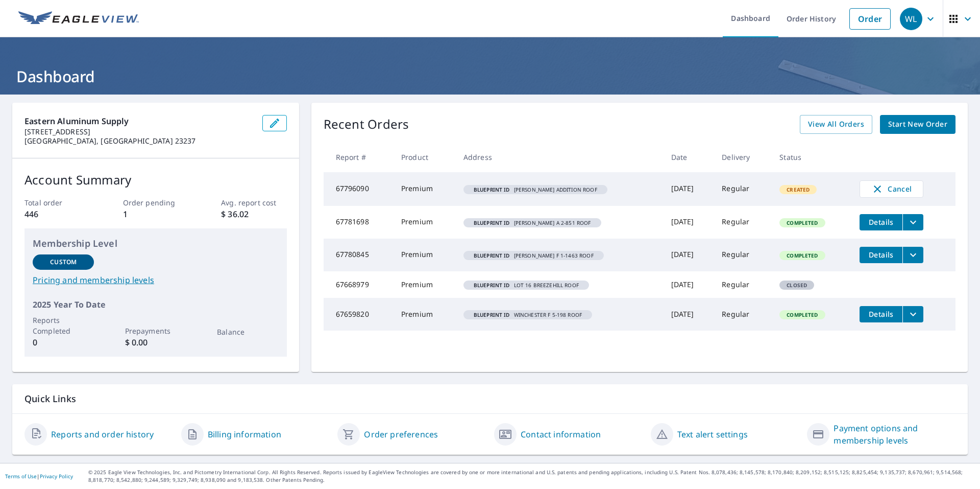 The width and height of the screenshot is (980, 489). Describe the element at coordinates (57, 214) in the screenshot. I see `p: 446` at that location.